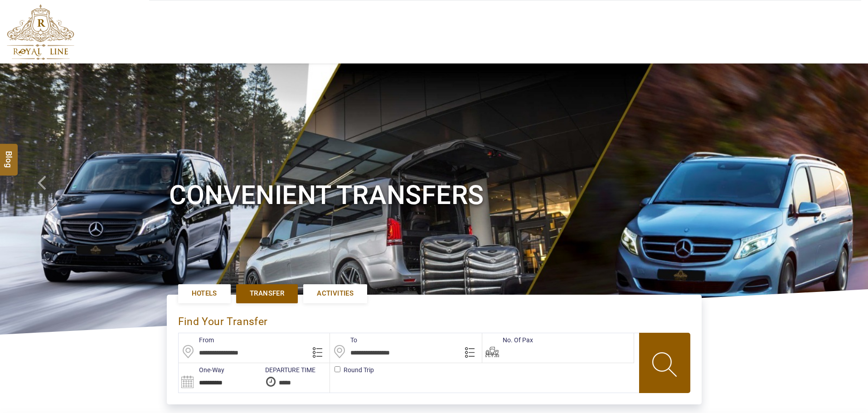  Describe the element at coordinates (9, 155) in the screenshot. I see `span: Blog` at that location.